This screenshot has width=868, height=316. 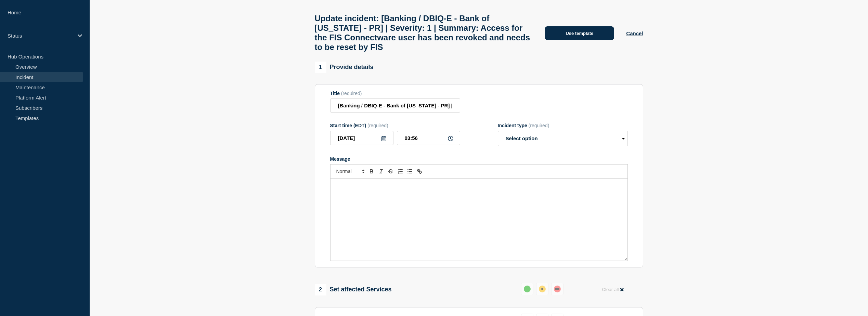 I want to click on span: 1, so click(x=320, y=67).